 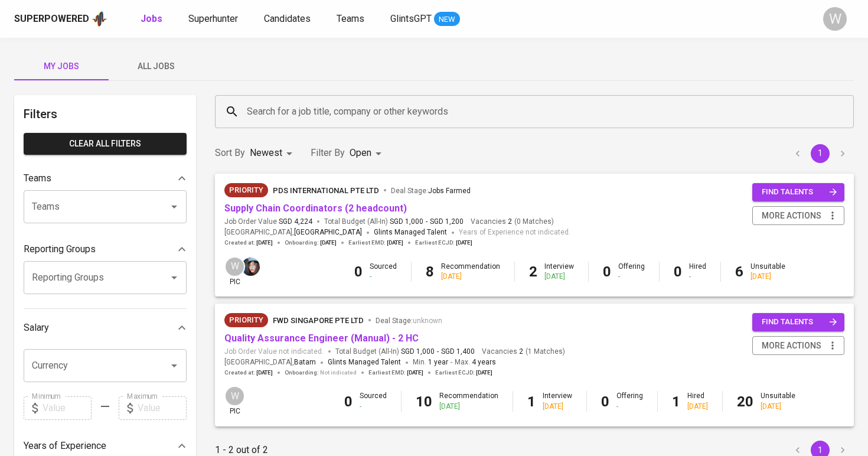 I want to click on div: Open, so click(x=367, y=153).